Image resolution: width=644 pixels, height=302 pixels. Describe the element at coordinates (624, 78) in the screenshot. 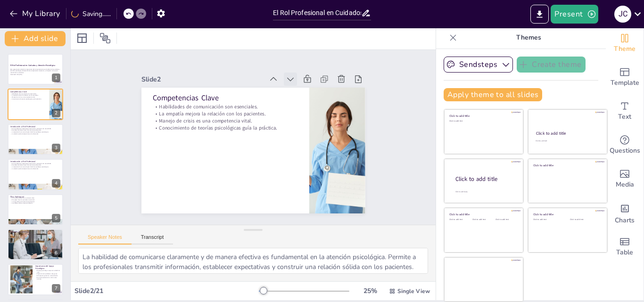

I see `div: Add ready made slides` at that location.